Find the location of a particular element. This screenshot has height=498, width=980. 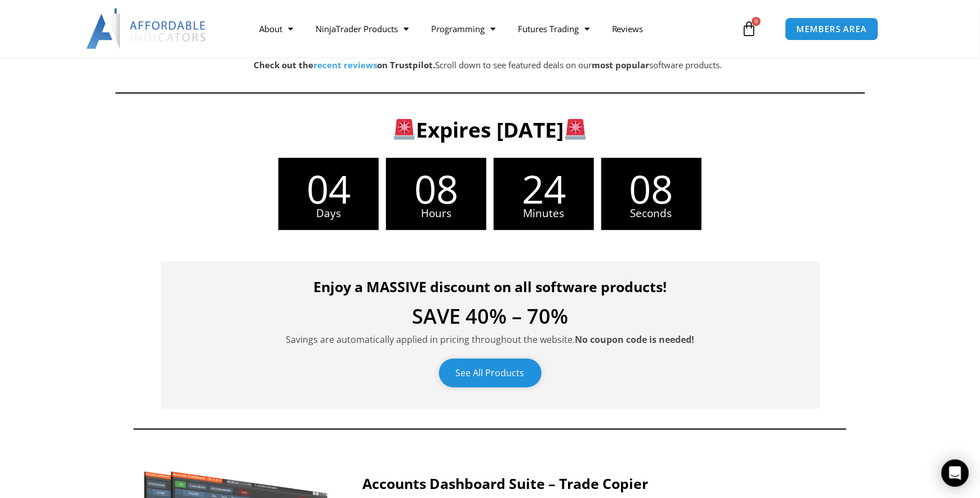

p: Savings are automatically applied in pricing throughout the website. is located at coordinates (490, 339).